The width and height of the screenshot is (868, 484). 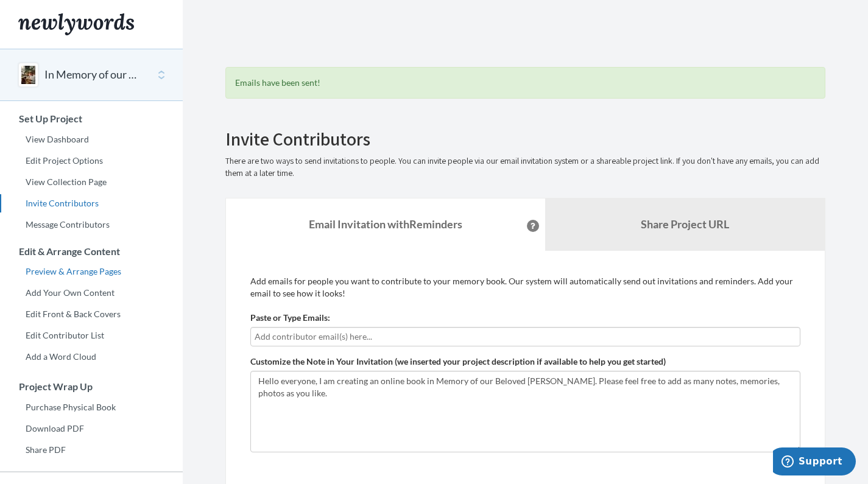 I want to click on h2: Invite Contributors, so click(x=525, y=139).